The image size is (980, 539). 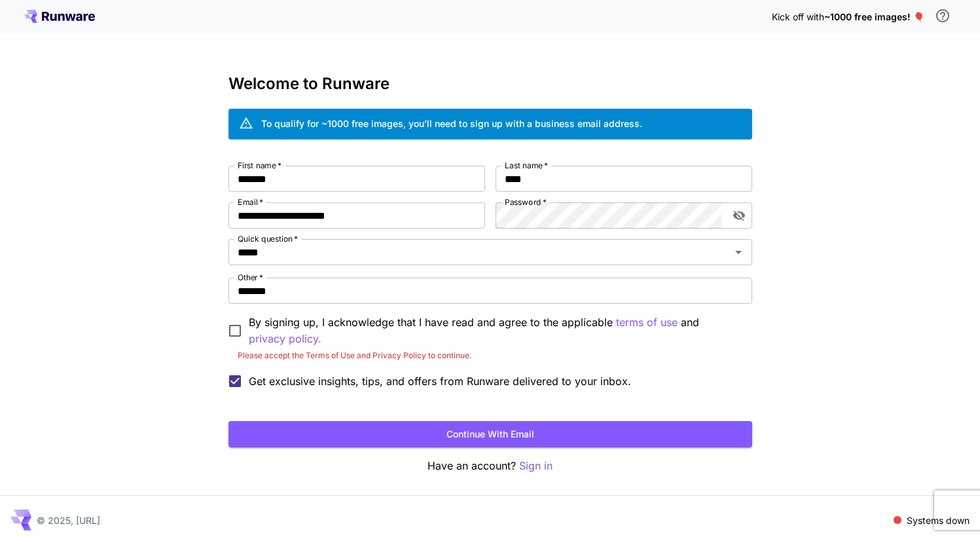 What do you see at coordinates (647, 322) in the screenshot?
I see `button: By signing up, I acknowledge that I have read and agree to the applicable and privacy policy.` at bounding box center [647, 322].